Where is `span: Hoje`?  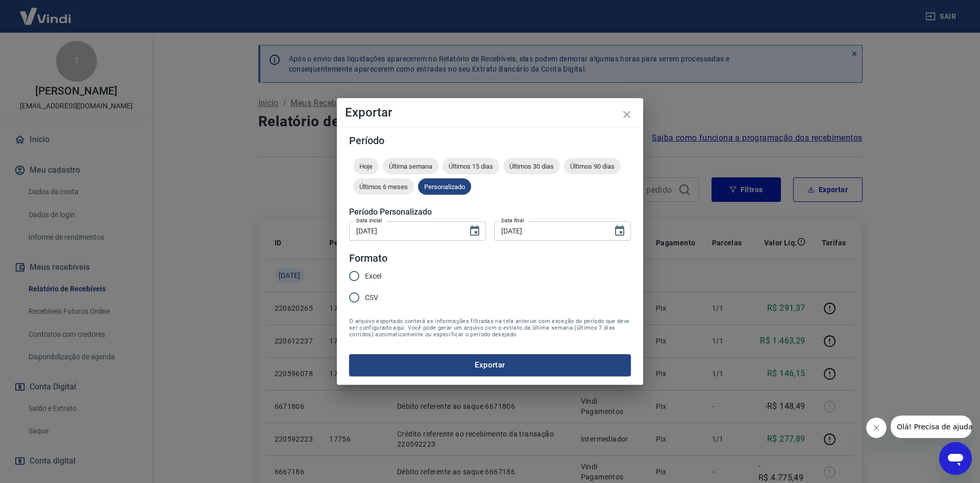 span: Hoje is located at coordinates (366, 166).